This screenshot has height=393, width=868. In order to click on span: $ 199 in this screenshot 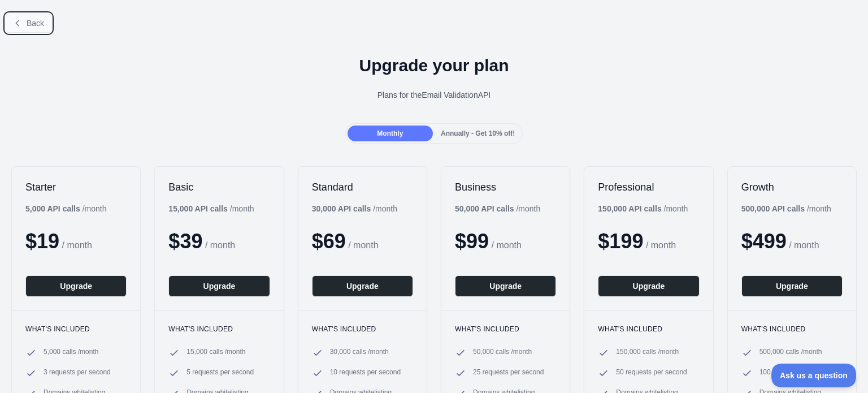, I will do `click(620, 241)`.